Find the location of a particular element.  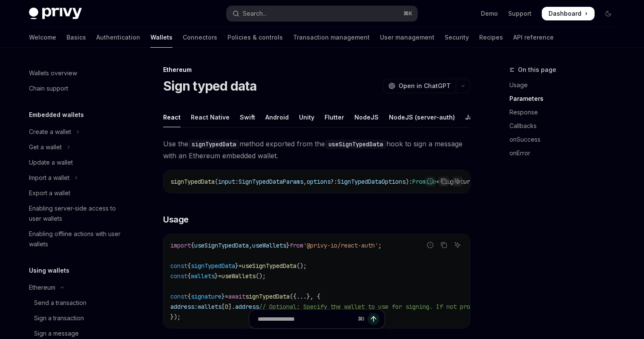

a: Dashboard is located at coordinates (568, 13).